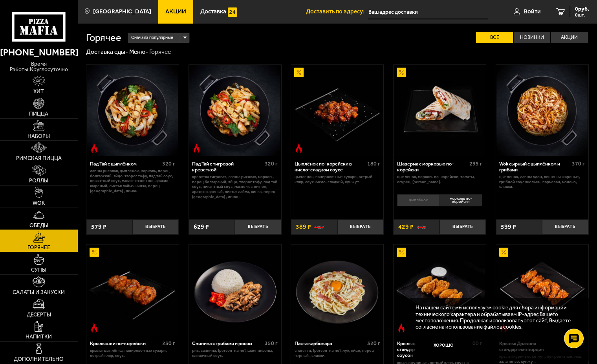 The width and height of the screenshot is (597, 364). I want to click on img: Свинина с грибами и рисом, so click(235, 290).